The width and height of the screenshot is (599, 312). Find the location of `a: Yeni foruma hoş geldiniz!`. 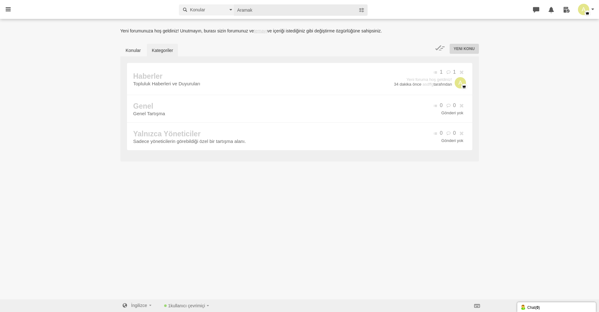

a: Yeni foruma hoş geldiniz! is located at coordinates (423, 79).